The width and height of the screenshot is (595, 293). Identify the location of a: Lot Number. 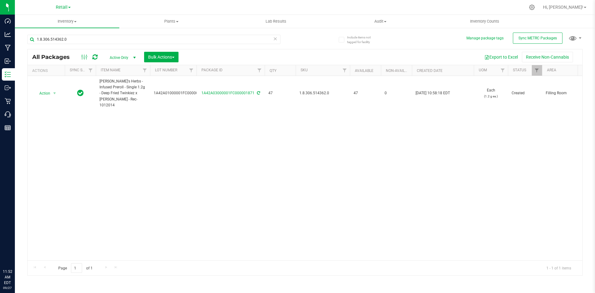
(166, 70).